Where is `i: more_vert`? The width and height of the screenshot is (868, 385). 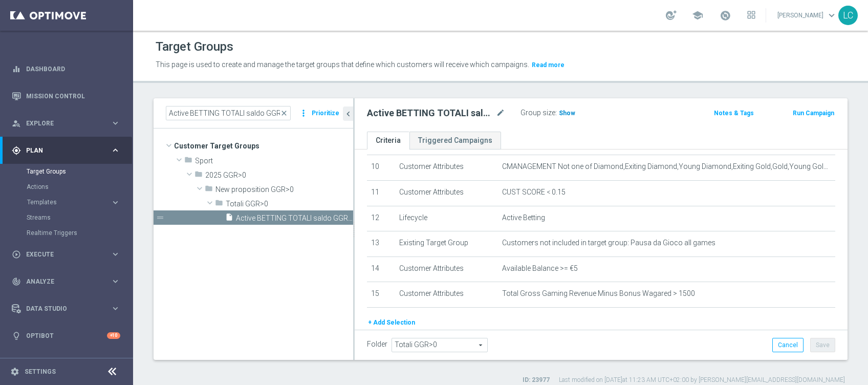 i: more_vert is located at coordinates (304, 113).